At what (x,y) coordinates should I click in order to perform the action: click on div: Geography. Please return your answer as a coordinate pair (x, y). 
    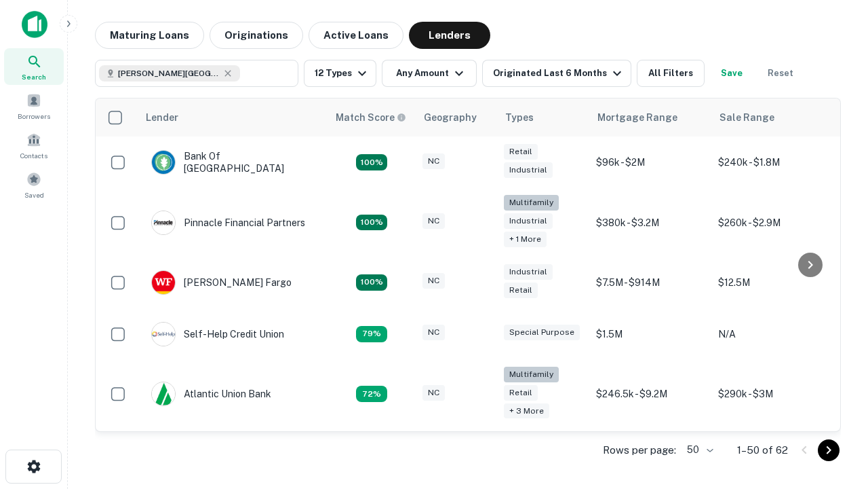
    Looking at the image, I should click on (451, 117).